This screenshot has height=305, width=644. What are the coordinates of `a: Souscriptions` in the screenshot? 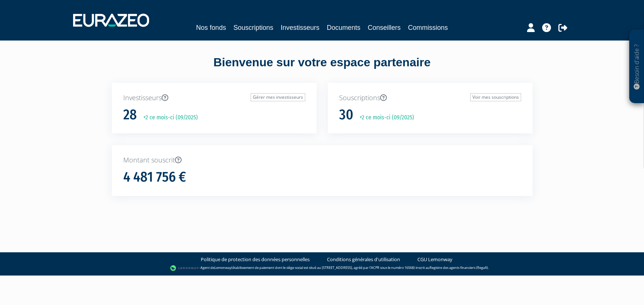 It's located at (253, 28).